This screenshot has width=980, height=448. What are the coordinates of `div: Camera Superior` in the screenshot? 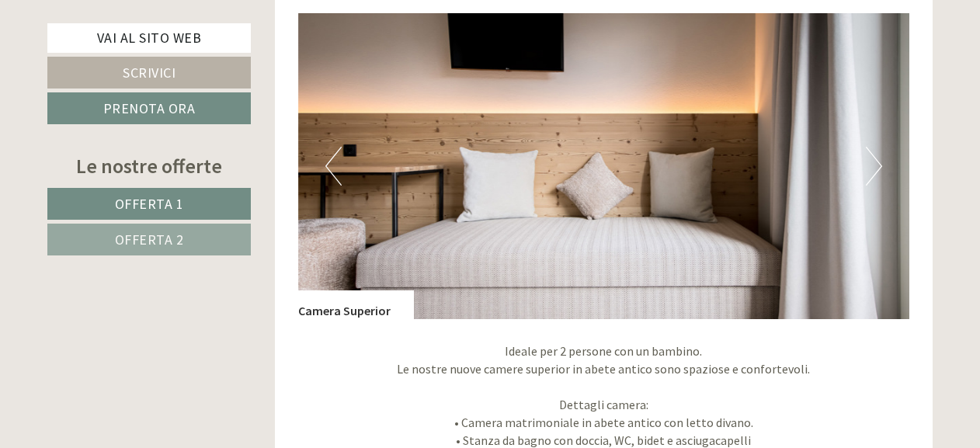 It's located at (356, 305).